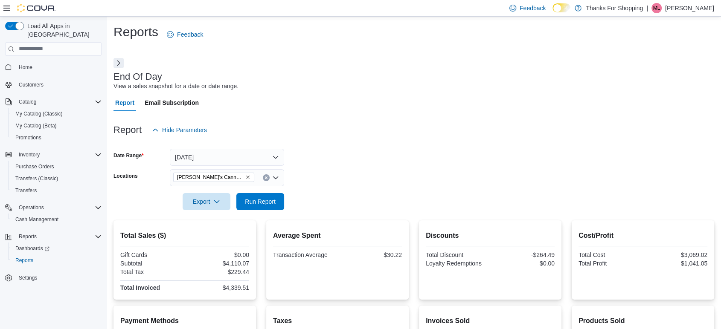 Image resolution: width=721 pixels, height=329 pixels. Describe the element at coordinates (552, 12) in the screenshot. I see `span: Dark Mode` at that location.